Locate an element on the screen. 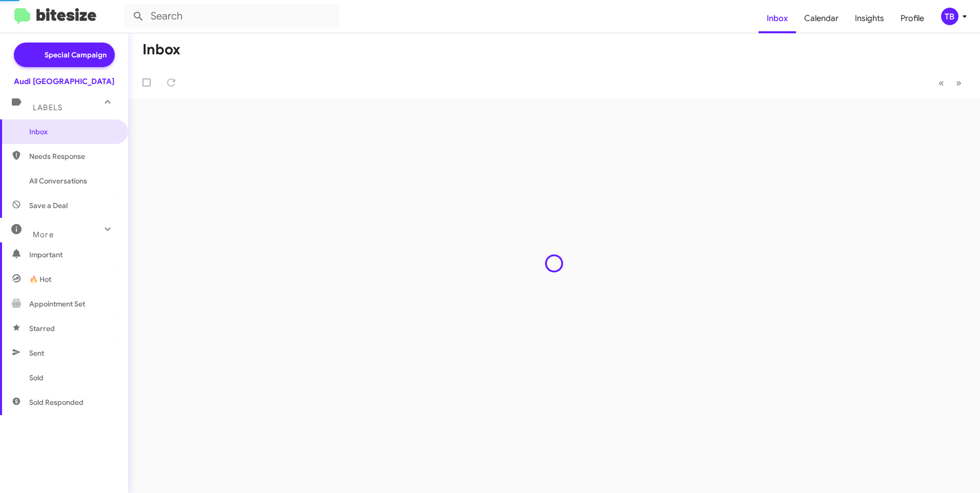 This screenshot has height=493, width=980. h1: Inbox is located at coordinates (162, 49).